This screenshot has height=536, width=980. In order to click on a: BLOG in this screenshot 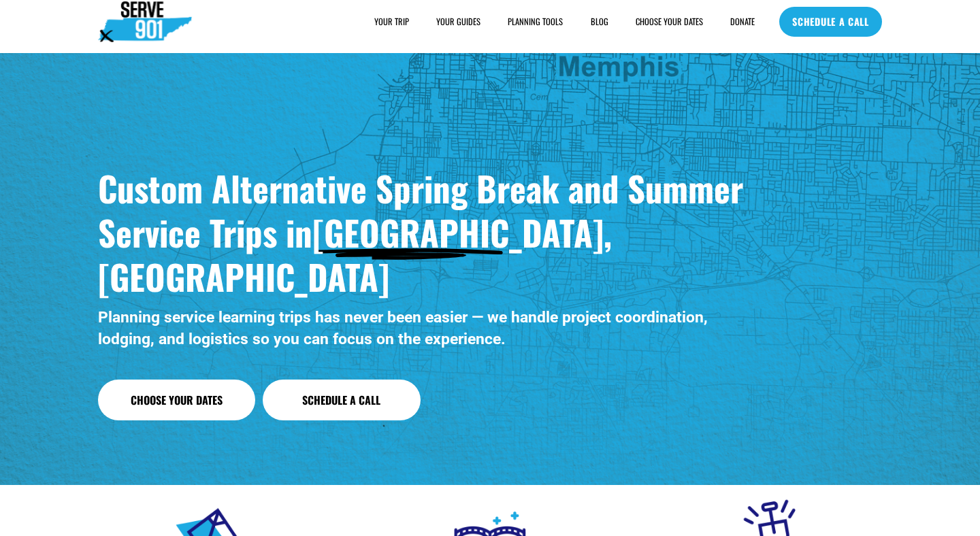, I will do `click(599, 22)`.